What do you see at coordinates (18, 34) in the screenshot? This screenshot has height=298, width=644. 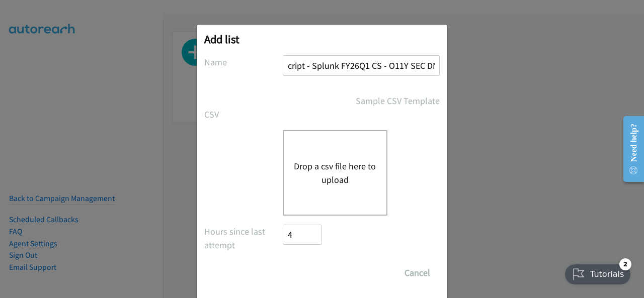 I see `div: Need help?` at bounding box center [18, 34].